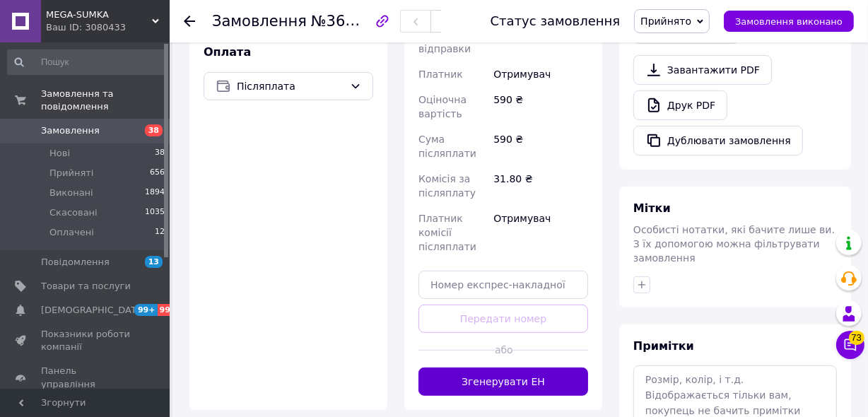  Describe the element at coordinates (503, 382) in the screenshot. I see `button: Згенерувати ЕН` at that location.